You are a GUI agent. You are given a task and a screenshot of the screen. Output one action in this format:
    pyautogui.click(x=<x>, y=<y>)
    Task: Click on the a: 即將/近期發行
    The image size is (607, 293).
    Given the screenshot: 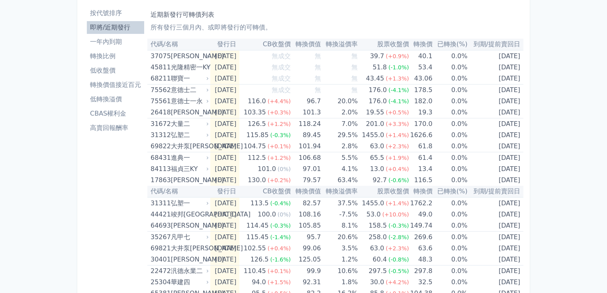 What is the action you would take?
    pyautogui.click(x=116, y=27)
    